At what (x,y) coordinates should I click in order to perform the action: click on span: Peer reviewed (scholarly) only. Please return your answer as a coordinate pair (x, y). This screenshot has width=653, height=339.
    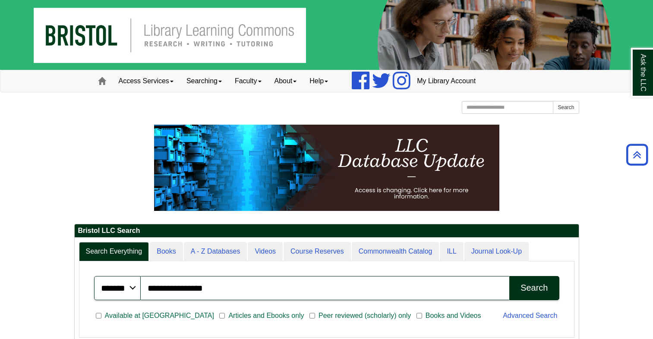
    Looking at the image, I should click on (365, 316).